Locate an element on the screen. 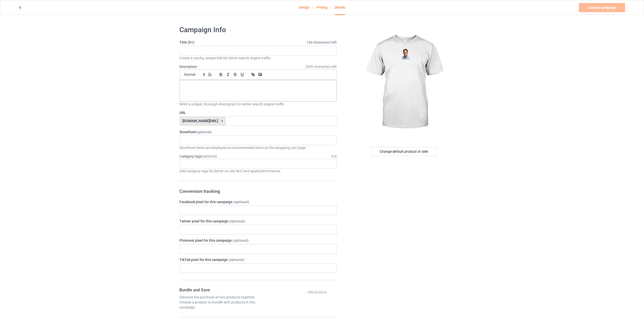 Image resolution: width=644 pixels, height=322 pixels. label: Description is located at coordinates (188, 66).